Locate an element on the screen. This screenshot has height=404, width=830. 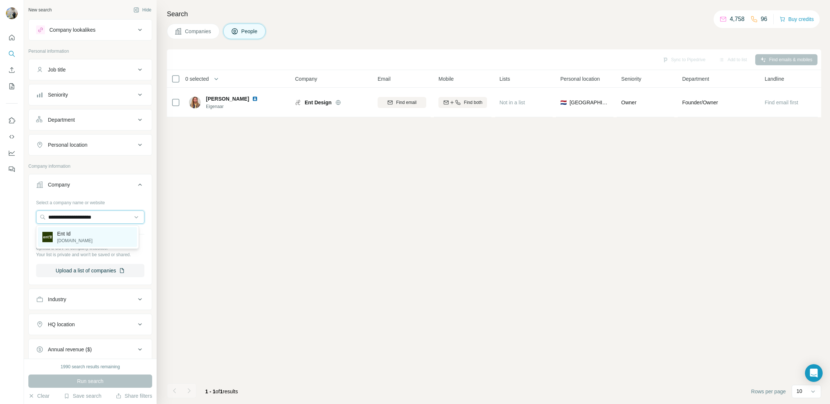
p: Ent Id is located at coordinates (75, 234).